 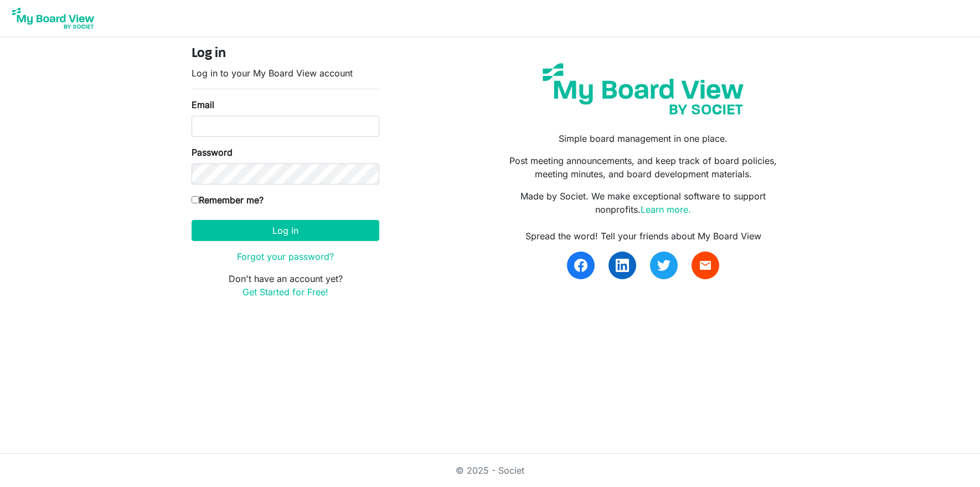 What do you see at coordinates (285, 54) in the screenshot?
I see `h4: Log in` at bounding box center [285, 54].